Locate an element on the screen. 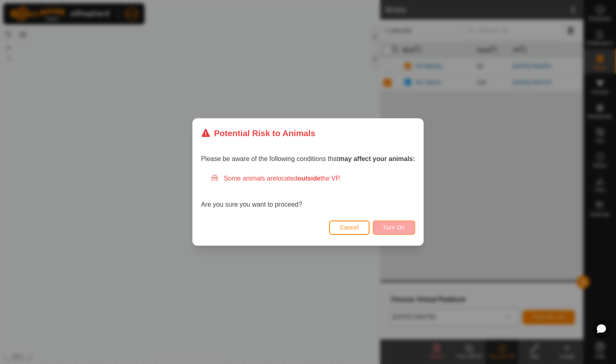  span: Turn On is located at coordinates (394, 228).